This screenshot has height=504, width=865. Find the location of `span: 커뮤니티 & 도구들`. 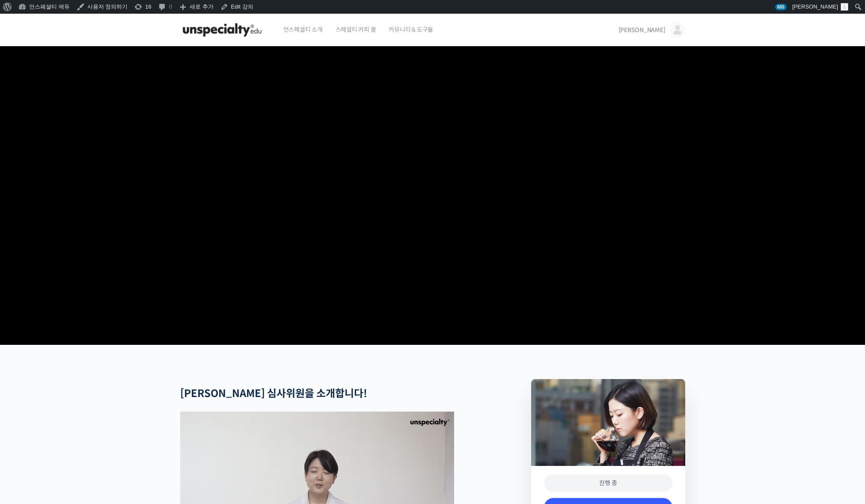

span: 커뮤니티 & 도구들 is located at coordinates (411, 30).